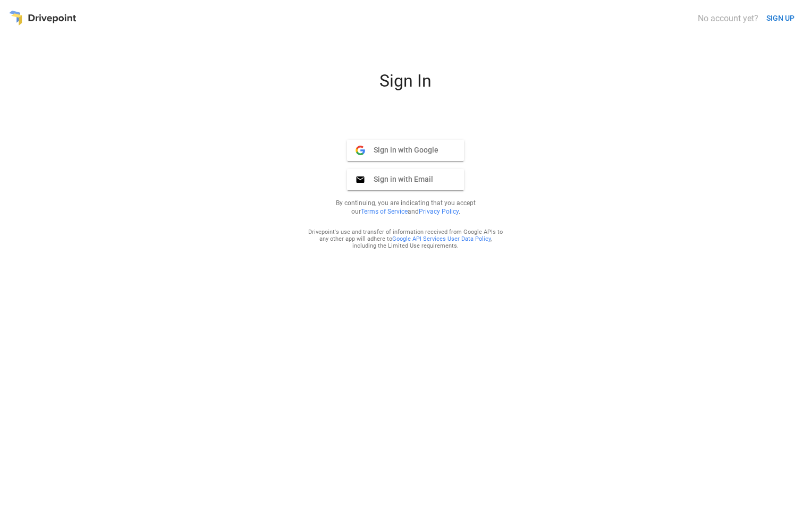 This screenshot has width=811, height=532. I want to click on div: Sign In, so click(406, 85).